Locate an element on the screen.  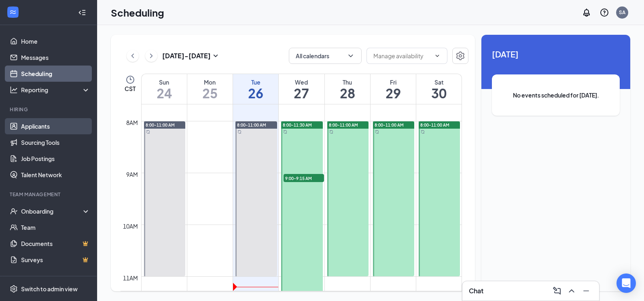
h1: Scheduling is located at coordinates (138, 12).